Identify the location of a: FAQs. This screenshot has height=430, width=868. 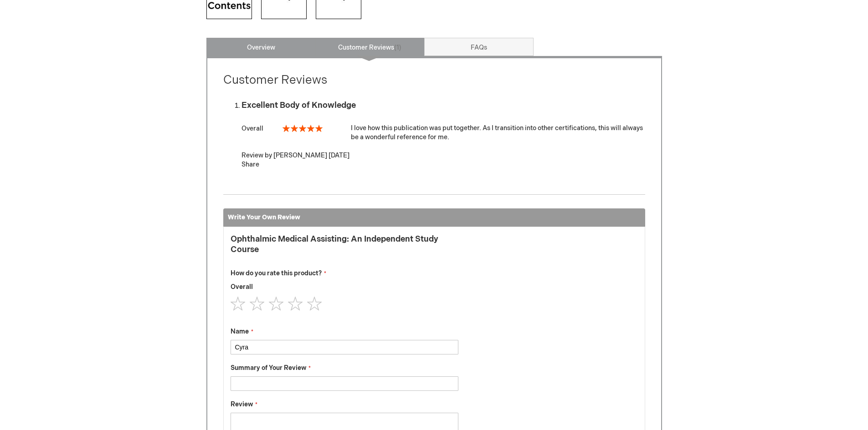
(479, 47).